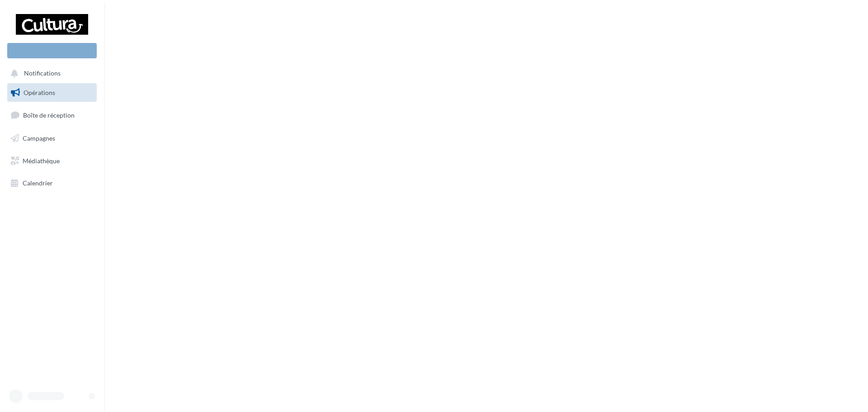 Image resolution: width=868 pixels, height=412 pixels. Describe the element at coordinates (52, 161) in the screenshot. I see `a: Médiathèque` at that location.